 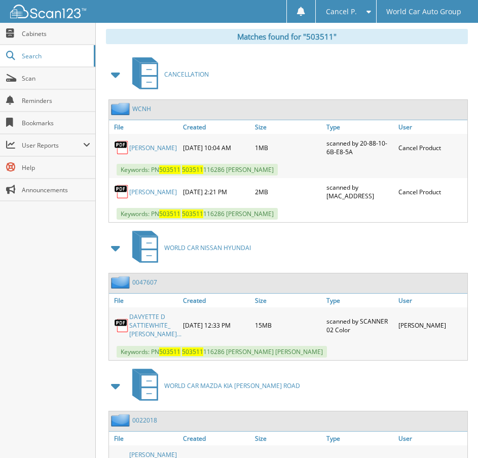 What do you see at coordinates (56, 100) in the screenshot?
I see `span: Reminders` at bounding box center [56, 100].